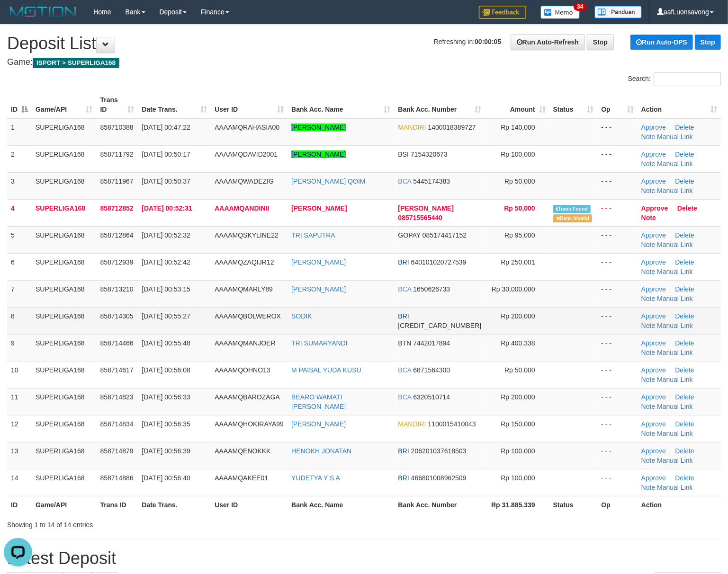 Image resolution: width=728 pixels, height=574 pixels. What do you see at coordinates (319, 343) in the screenshot?
I see `a: TRI SUMARYANDI` at bounding box center [319, 343].